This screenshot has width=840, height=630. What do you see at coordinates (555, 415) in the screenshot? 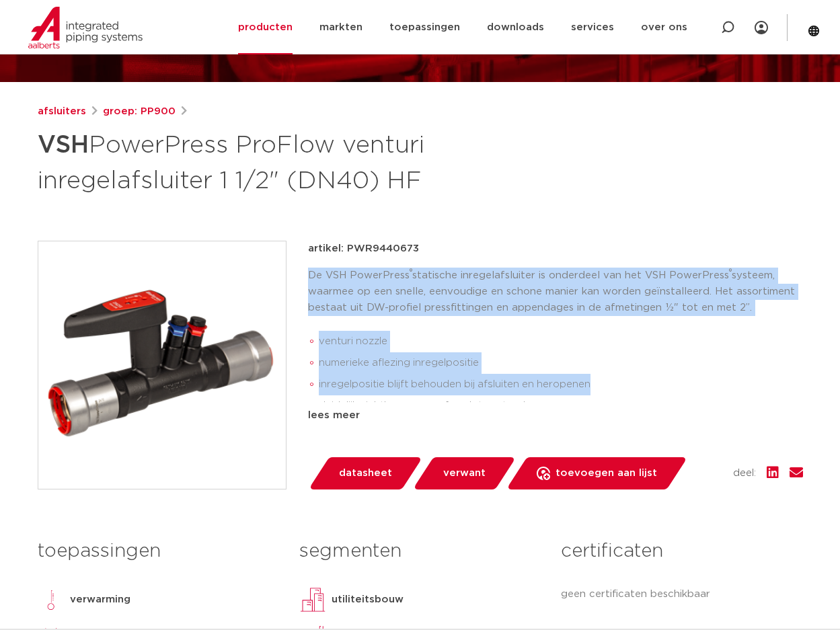
I see `div: lees meer` at bounding box center [555, 415].